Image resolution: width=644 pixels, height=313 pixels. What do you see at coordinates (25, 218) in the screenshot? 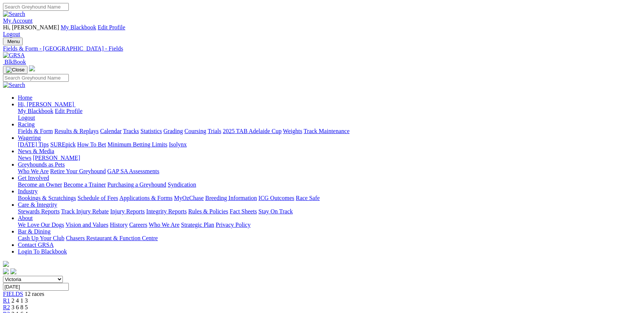
I see `a: About` at bounding box center [25, 218].